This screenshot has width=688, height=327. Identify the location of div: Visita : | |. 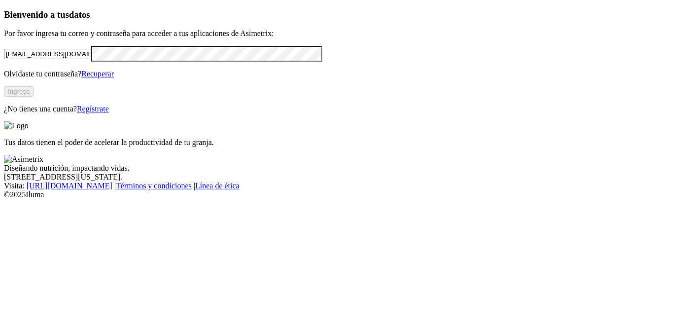
(344, 186).